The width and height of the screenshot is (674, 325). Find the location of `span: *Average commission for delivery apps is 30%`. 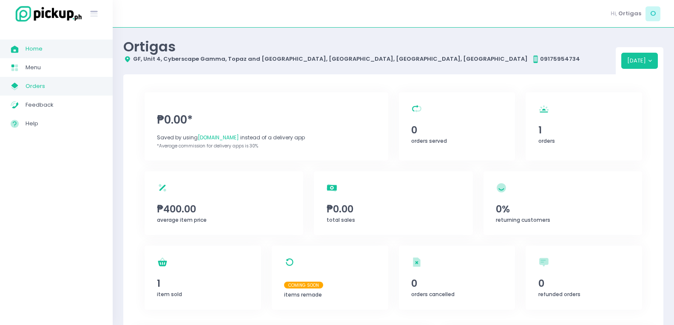

span: *Average commission for delivery apps is 30% is located at coordinates (207, 146).